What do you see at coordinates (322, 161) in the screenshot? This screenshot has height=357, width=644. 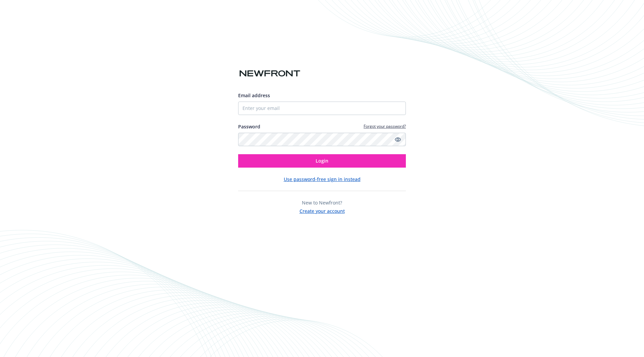 I see `button: Login` at bounding box center [322, 161].